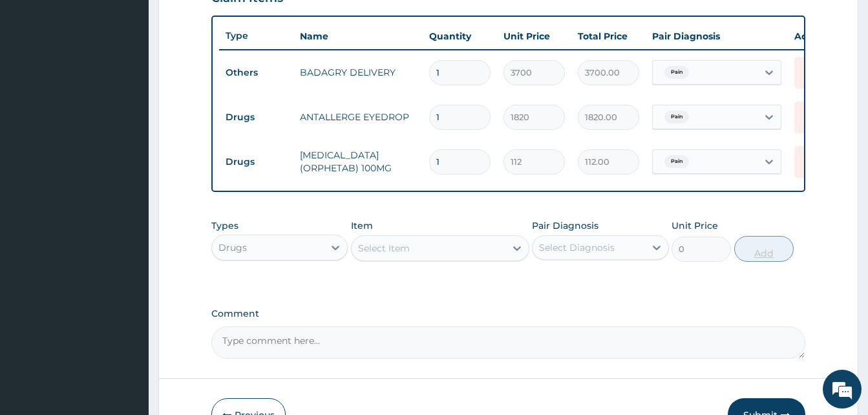 Image resolution: width=868 pixels, height=415 pixels. What do you see at coordinates (358, 37) in the screenshot?
I see `th: Name` at bounding box center [358, 37].